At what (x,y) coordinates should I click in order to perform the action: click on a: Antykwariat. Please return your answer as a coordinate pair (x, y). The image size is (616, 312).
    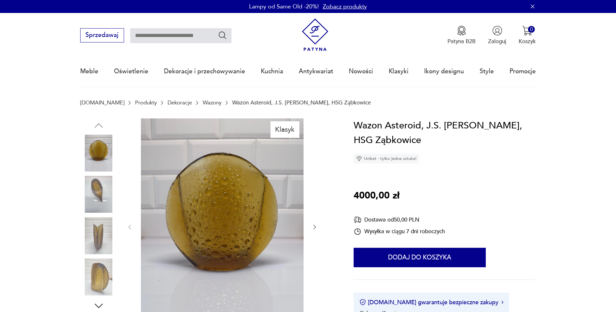
    Looking at the image, I should click on (316, 71).